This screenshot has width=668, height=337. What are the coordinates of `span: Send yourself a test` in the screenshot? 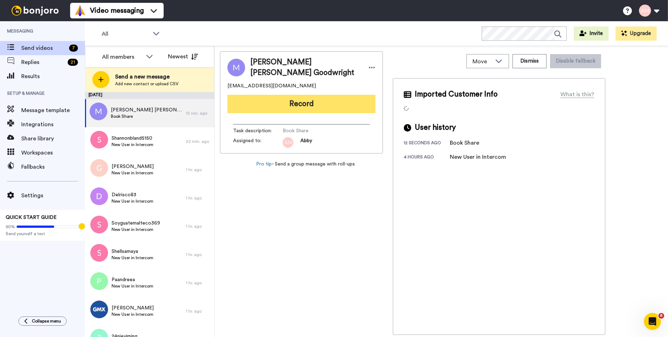 It's located at (42, 234).